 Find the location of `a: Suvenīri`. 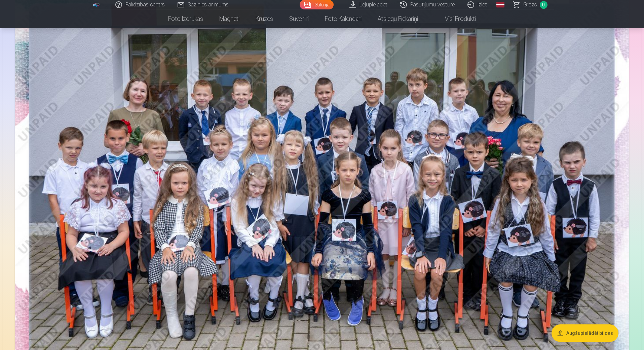

a: Suvenīri is located at coordinates (299, 19).